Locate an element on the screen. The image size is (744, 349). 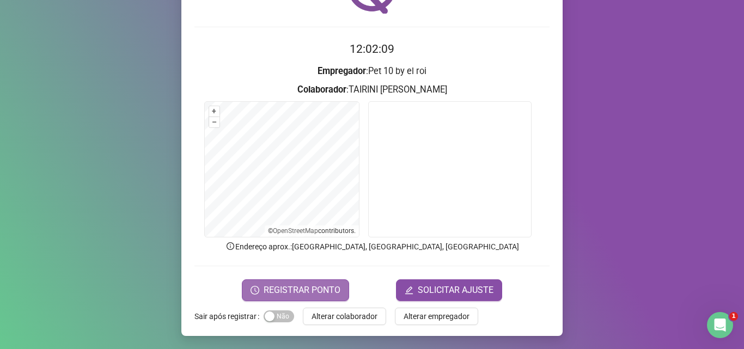
button: Alterar colaborador is located at coordinates (344, 317).